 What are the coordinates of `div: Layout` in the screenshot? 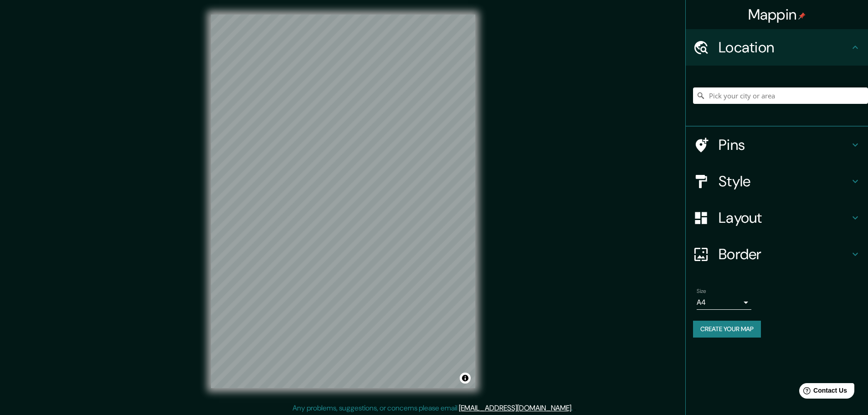 It's located at (777, 218).